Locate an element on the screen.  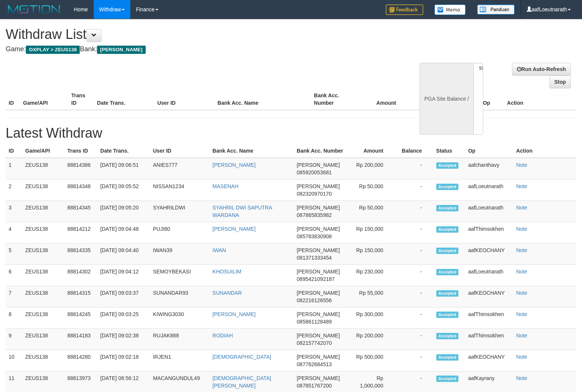
a: Run Auto-Refresh is located at coordinates (541, 69).